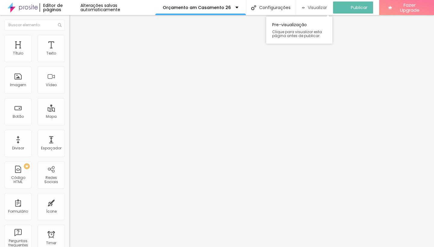 The height and width of the screenshot is (247, 434). Describe the element at coordinates (303, 8) in the screenshot. I see `img: view-1.svg` at that location.